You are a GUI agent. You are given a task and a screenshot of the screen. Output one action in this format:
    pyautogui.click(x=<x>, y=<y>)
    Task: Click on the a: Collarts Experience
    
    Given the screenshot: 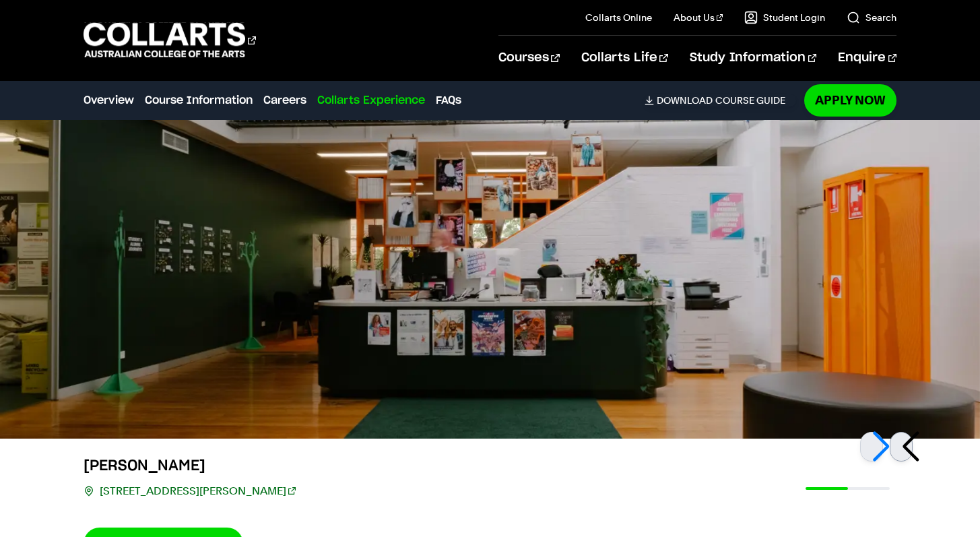 What is the action you would take?
    pyautogui.click(x=371, y=100)
    